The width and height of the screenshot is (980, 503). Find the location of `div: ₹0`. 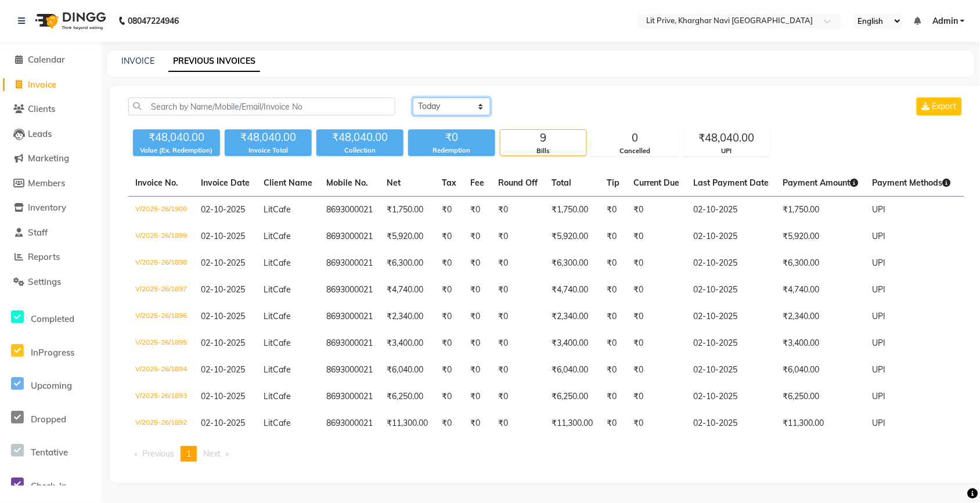

div: ₹0 is located at coordinates (452, 138).